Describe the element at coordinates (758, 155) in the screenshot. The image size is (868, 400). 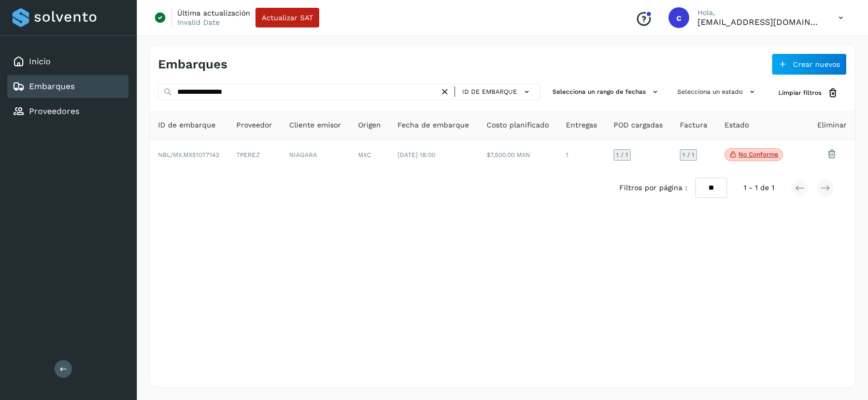
I see `p: No conforme` at that location.